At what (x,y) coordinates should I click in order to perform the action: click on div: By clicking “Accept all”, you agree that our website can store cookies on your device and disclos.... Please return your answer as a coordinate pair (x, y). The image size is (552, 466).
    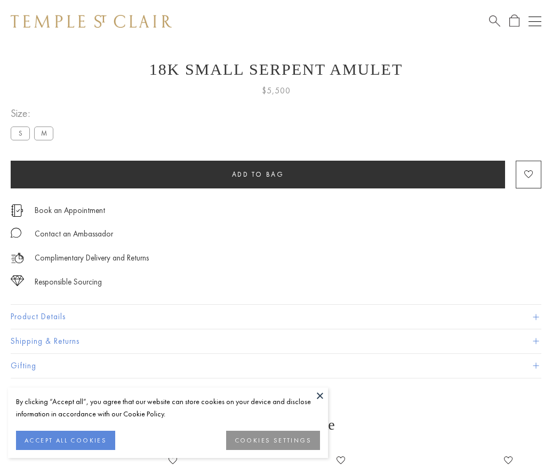
    Looking at the image, I should click on (168, 408).